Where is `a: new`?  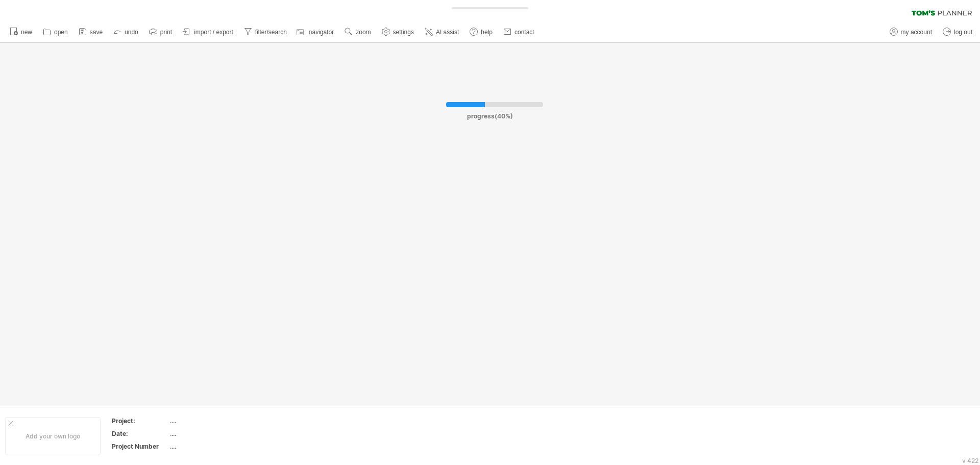 a: new is located at coordinates (21, 32).